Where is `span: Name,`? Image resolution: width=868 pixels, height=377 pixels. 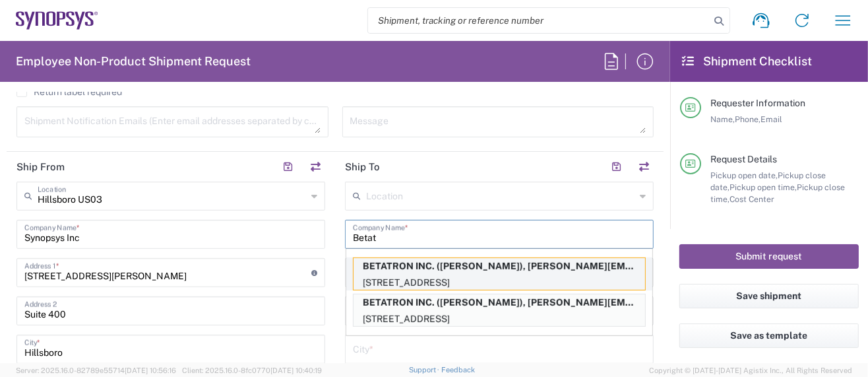 span: Name, is located at coordinates (722, 119).